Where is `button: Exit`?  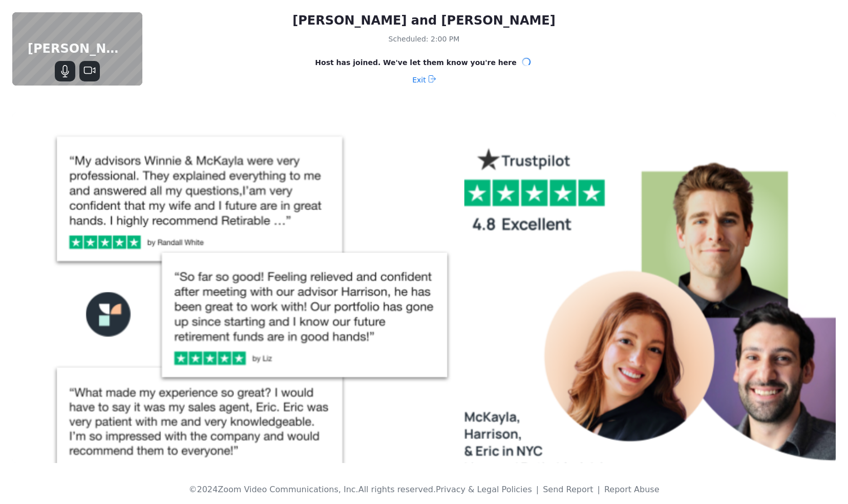 button: Exit is located at coordinates (424, 80).